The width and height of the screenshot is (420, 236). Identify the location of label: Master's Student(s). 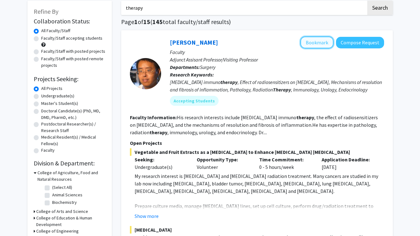
(60, 103).